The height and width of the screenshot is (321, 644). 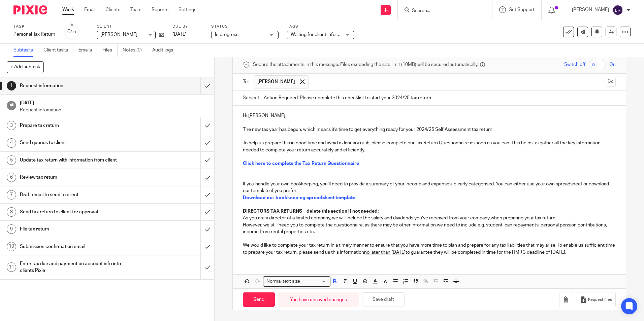 I want to click on h1: Send tax return to client for approval, so click(x=78, y=212).